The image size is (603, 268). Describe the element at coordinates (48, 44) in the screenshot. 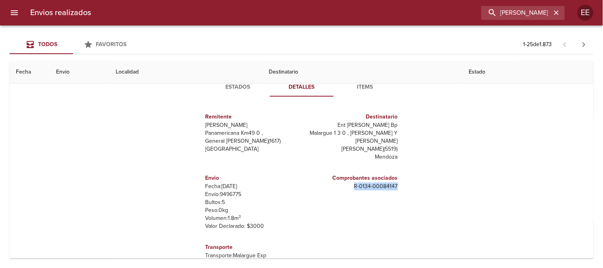

I see `span: Todos` at that location.